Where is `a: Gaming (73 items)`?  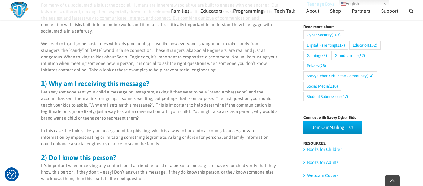 a: Gaming (73 items) is located at coordinates (317, 55).